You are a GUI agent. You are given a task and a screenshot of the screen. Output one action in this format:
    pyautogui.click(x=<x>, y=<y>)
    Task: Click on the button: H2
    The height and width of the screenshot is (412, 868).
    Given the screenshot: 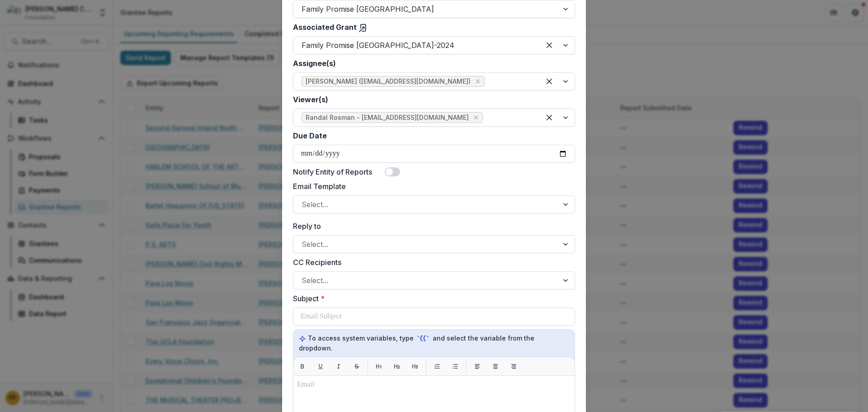 What is the action you would take?
    pyautogui.click(x=396, y=366)
    